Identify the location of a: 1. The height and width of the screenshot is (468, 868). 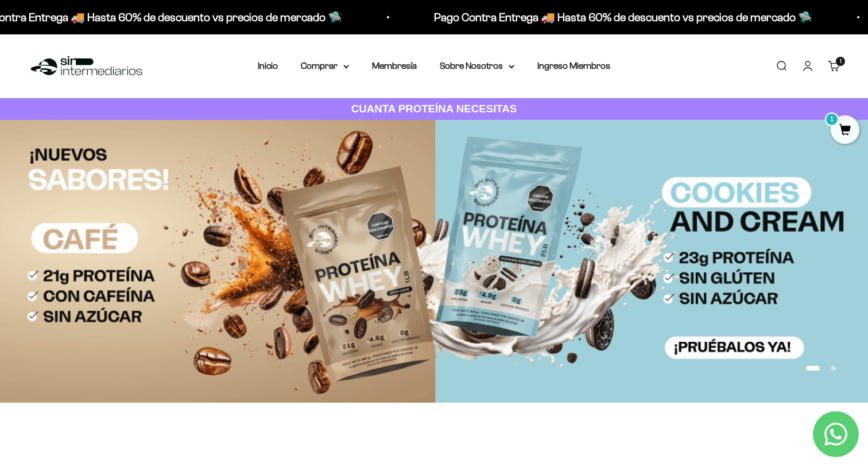
(845, 131).